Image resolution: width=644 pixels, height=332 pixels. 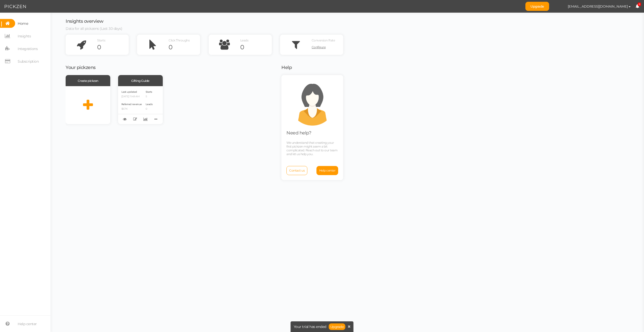 What do you see at coordinates (131, 109) in the screenshot?
I see `p: $6.7K` at bounding box center [131, 109].